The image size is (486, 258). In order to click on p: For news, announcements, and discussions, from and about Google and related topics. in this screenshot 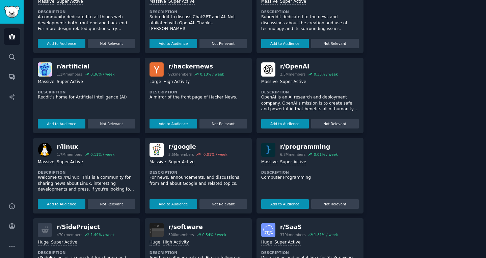, I will do `click(198, 180)`.